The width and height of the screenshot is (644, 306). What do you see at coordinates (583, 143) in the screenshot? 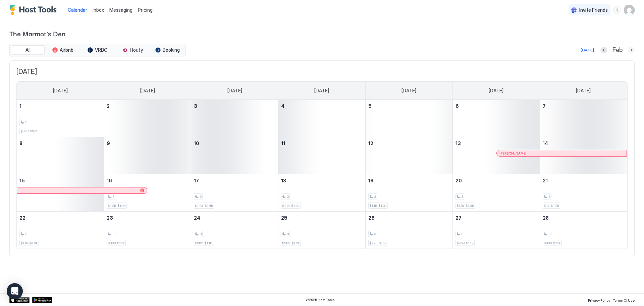
I see `a: February 14, 2026` at bounding box center [583, 143].